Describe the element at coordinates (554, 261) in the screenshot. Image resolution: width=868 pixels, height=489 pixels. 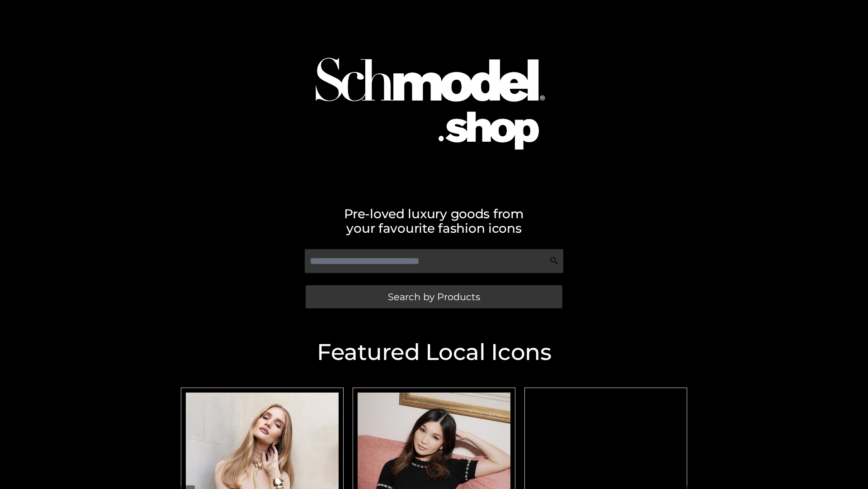
I see `img: Search Icon` at that location.